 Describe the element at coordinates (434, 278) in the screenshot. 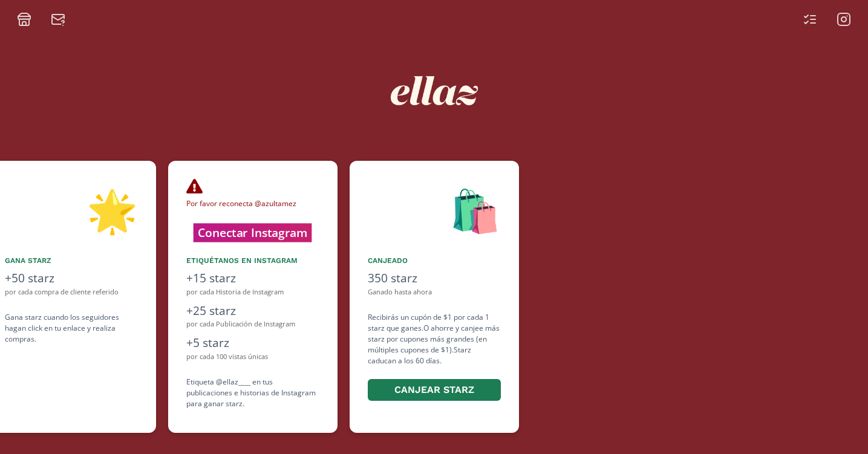

I see `div: 350 starz` at that location.